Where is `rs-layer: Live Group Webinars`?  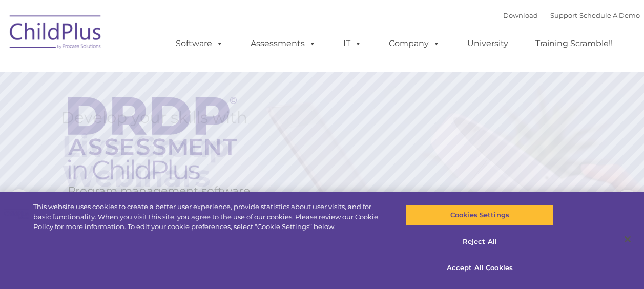 rs-layer: Live Group Webinars is located at coordinates (166, 162).